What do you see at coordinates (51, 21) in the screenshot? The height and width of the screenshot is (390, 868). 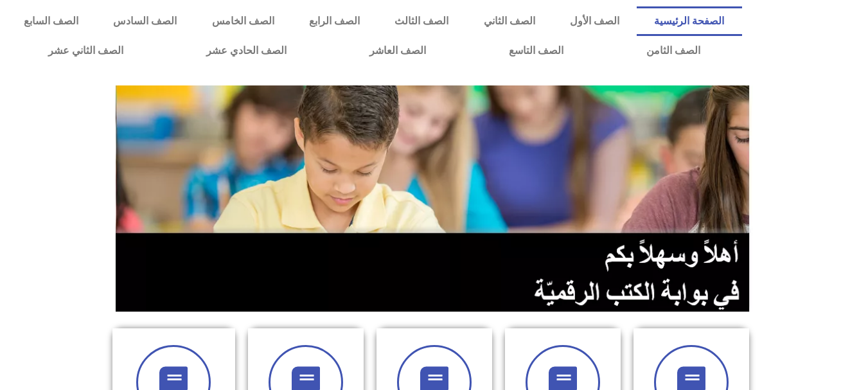 I see `a: الصف السابع` at bounding box center [51, 21].